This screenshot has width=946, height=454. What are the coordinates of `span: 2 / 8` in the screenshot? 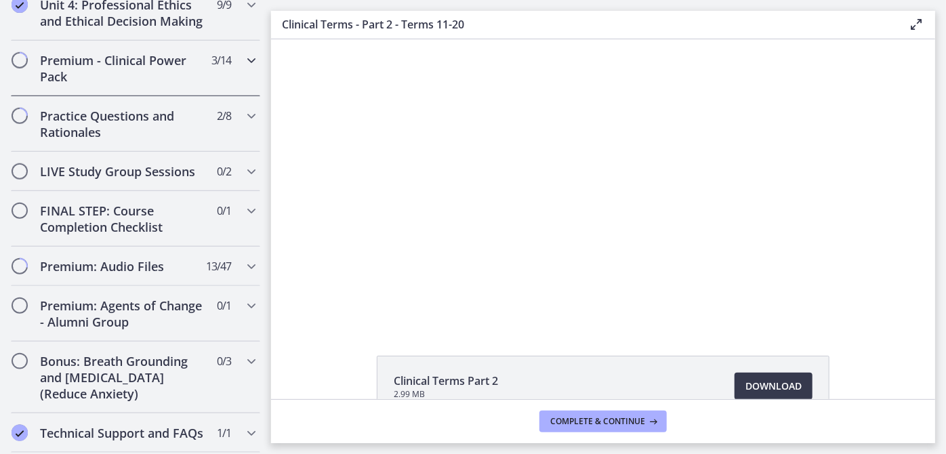 It's located at (224, 116).